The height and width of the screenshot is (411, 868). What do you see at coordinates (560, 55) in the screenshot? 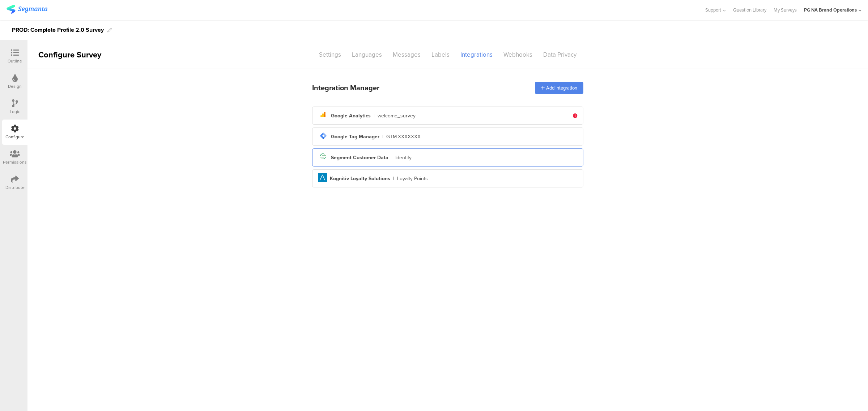
I see `div: Data Privacy` at bounding box center [560, 55].